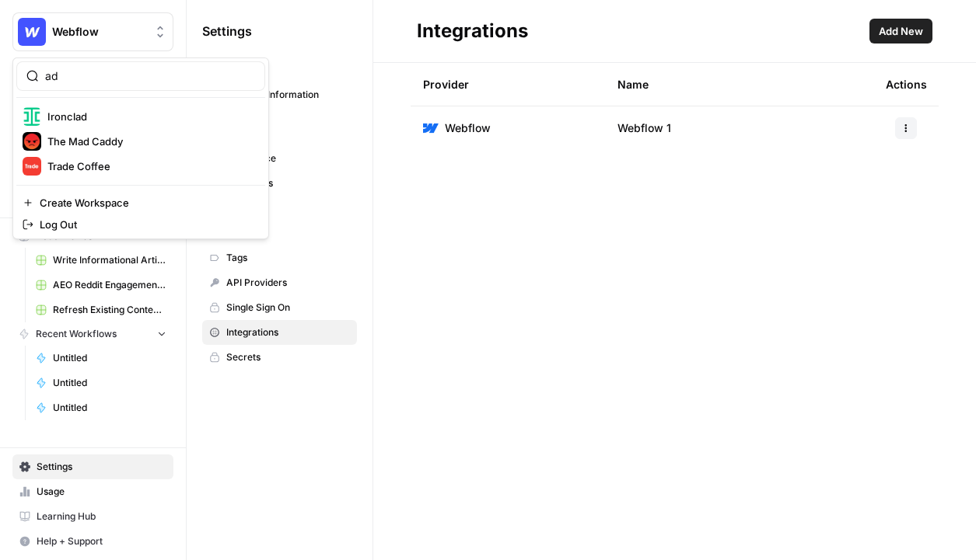 The height and width of the screenshot is (560, 976). What do you see at coordinates (101, 285) in the screenshot?
I see `a: AEO Reddit Engagement (1)` at bounding box center [101, 285].